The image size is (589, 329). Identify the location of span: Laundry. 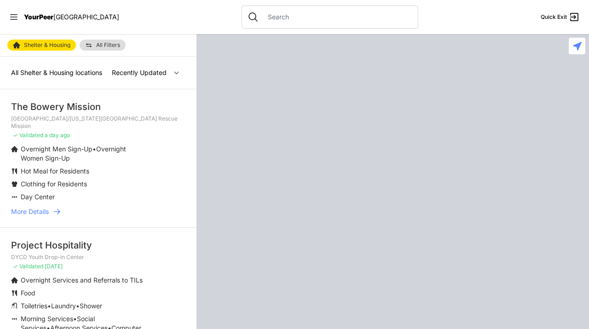
(64, 306).